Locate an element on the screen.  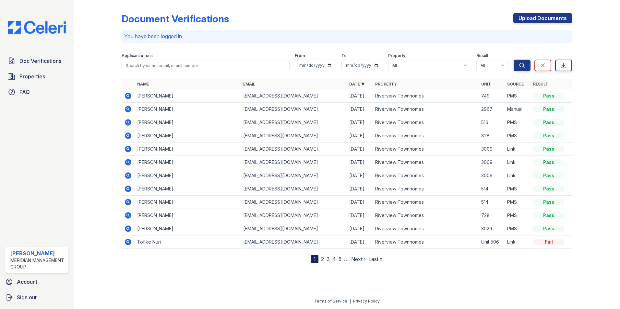
td: Tofike Nuri is located at coordinates (187, 242).